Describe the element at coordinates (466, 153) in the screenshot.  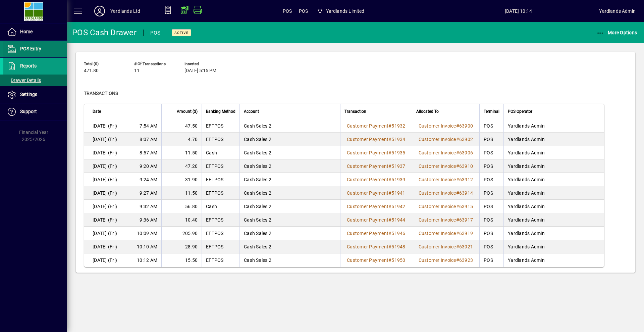
I see `span: 63906` at that location.